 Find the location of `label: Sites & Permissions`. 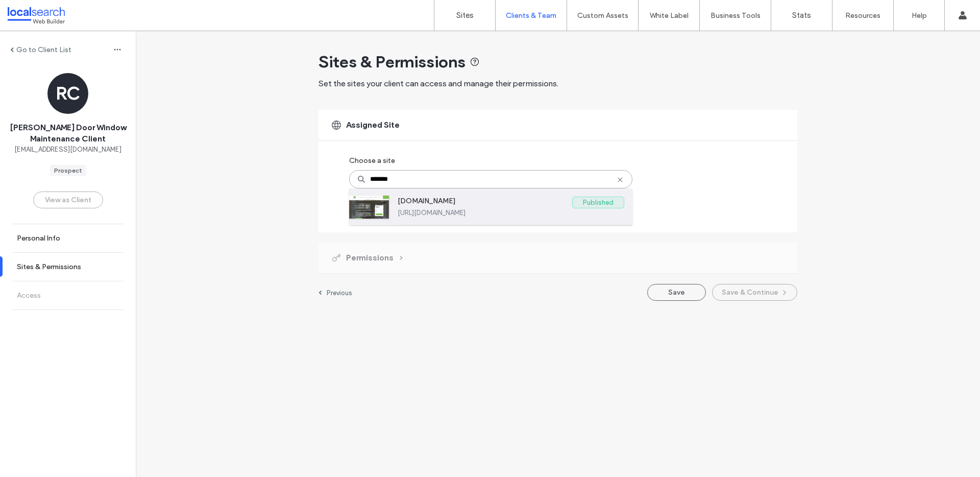

label: Sites & Permissions is located at coordinates (49, 266).